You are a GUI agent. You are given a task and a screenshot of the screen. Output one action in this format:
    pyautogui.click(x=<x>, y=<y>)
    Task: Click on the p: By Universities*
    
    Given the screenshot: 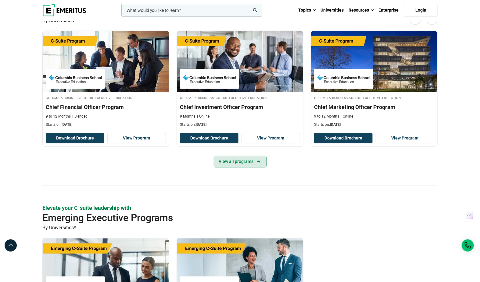 What is the action you would take?
    pyautogui.click(x=240, y=228)
    